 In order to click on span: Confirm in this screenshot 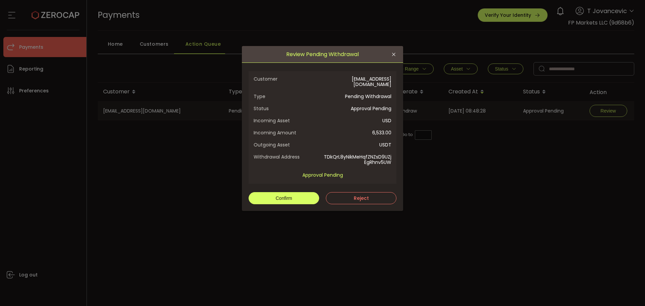, I will do `click(284, 198)`.